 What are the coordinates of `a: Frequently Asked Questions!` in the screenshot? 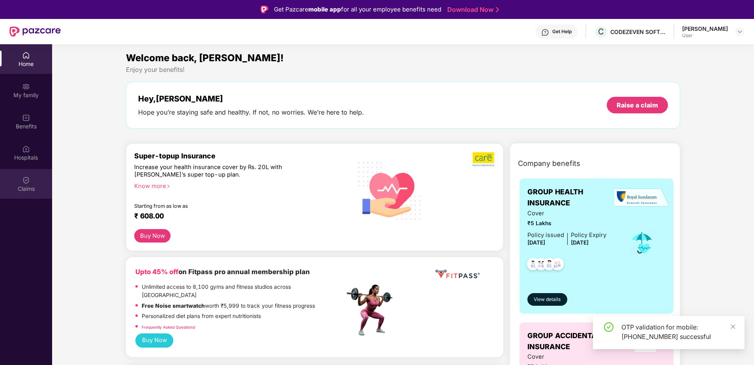 It's located at (168, 327).